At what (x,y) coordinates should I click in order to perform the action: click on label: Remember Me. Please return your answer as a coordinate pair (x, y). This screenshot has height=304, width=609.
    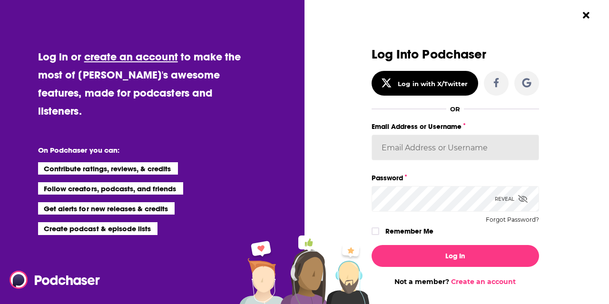
    Looking at the image, I should click on (409, 231).